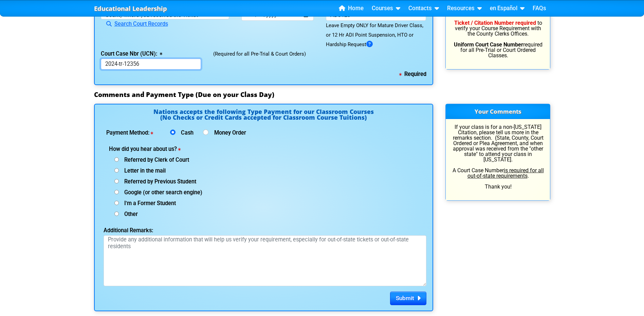 The image size is (644, 316). I want to click on div: Leave Empty ONLY for Mature Driver Class, or 12 Hr ADI Point Suspension, HTO or Hardship Request, so click(376, 35).